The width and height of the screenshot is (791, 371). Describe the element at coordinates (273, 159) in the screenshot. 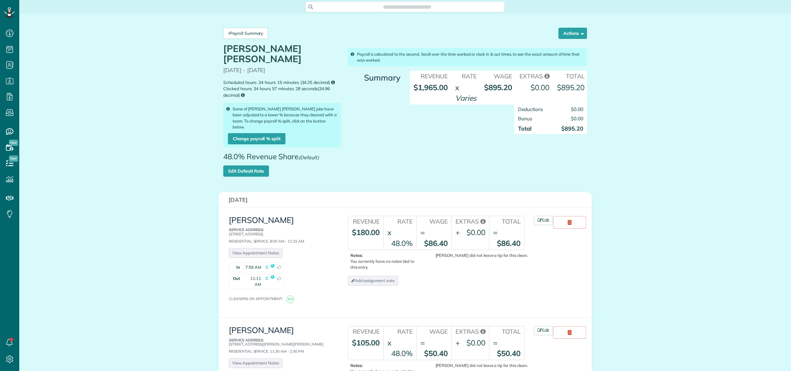

I see `span: 48.0% Revenue Share` at that location.